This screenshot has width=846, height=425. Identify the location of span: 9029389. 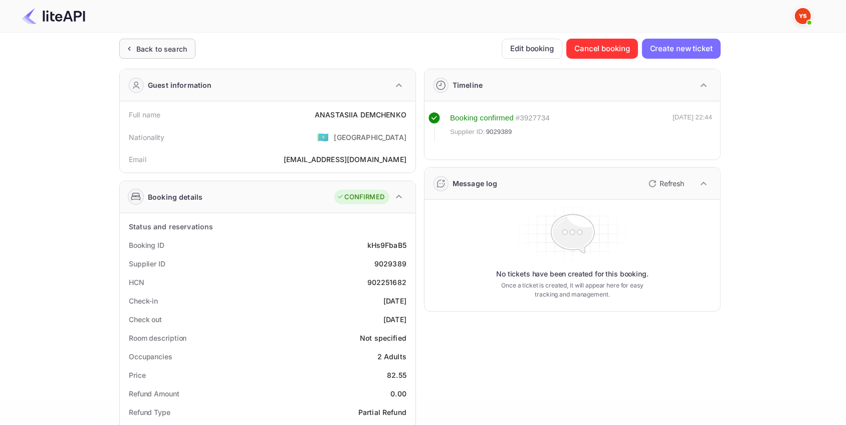
(499, 132).